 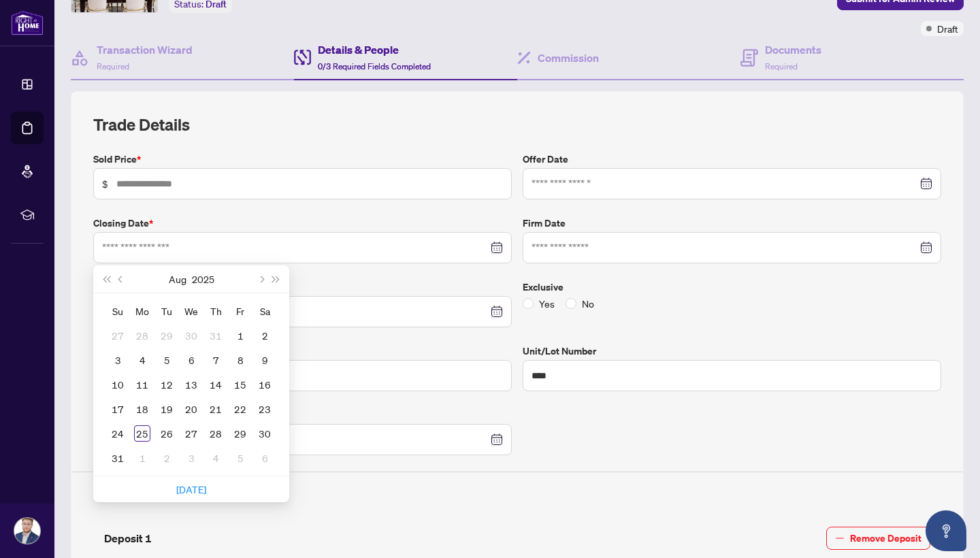 What do you see at coordinates (118, 384) in the screenshot?
I see `td: 2025-08-10` at bounding box center [118, 384].